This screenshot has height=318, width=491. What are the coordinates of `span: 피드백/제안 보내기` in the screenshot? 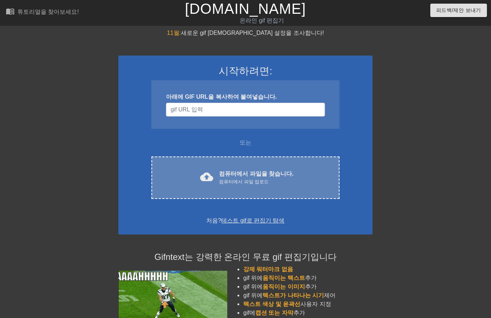 It's located at (458, 10).